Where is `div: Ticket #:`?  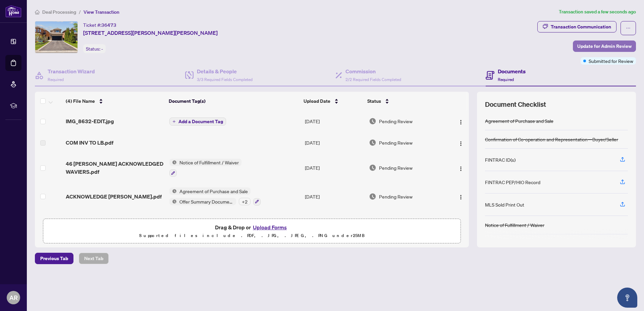
div: Ticket #: is located at coordinates (99, 25).